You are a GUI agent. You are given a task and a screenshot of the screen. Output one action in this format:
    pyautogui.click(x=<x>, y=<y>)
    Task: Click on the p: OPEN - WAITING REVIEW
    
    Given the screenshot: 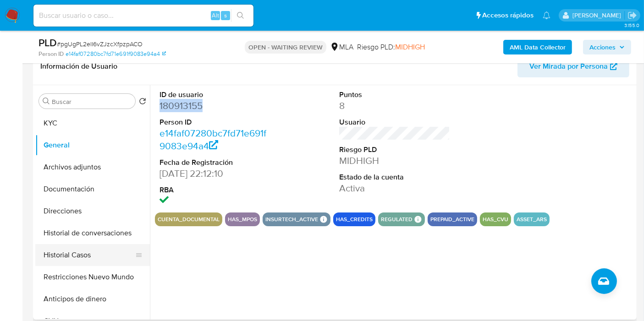 What is the action you would take?
    pyautogui.click(x=285, y=47)
    